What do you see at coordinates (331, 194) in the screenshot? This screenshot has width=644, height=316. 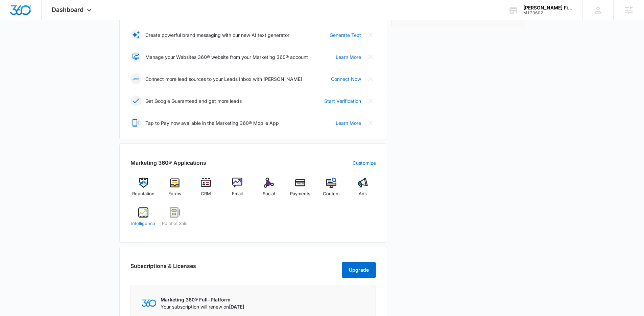 I see `span: Content` at bounding box center [331, 194].